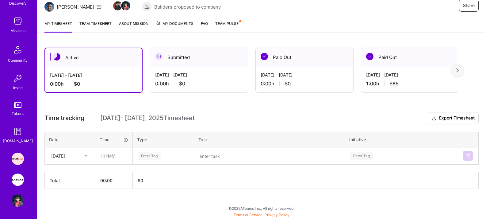 The width and height of the screenshot is (486, 219). I want to click on div: Submitted, so click(199, 57).